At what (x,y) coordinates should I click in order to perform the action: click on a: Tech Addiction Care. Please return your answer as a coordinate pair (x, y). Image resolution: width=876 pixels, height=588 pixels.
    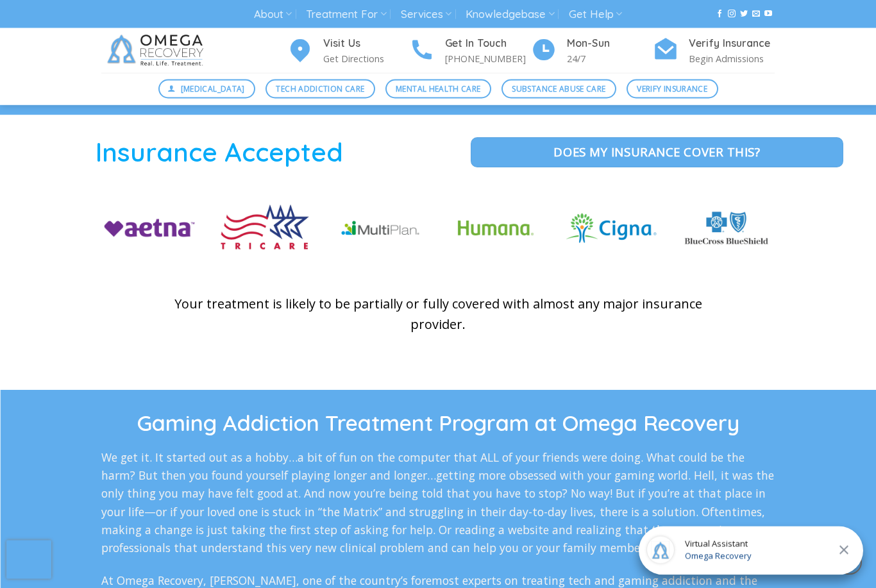
    Looking at the image, I should click on (320, 89).